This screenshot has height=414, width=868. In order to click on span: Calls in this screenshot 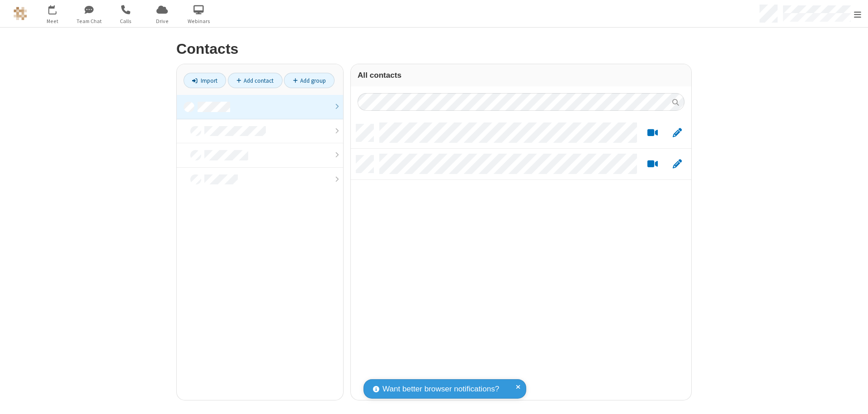, I will do `click(125, 21)`.